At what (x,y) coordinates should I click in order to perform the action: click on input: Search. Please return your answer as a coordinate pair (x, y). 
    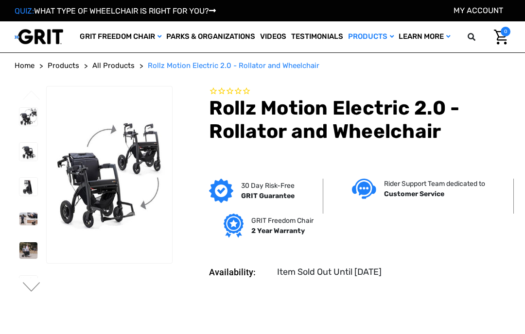
    Looking at the image, I should click on (484, 37).